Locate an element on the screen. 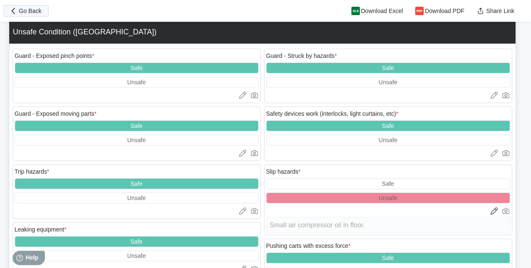  span: Download PDF is located at coordinates (445, 11).